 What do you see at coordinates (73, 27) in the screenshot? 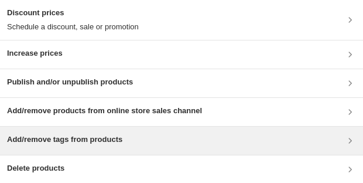
I see `p: Schedule a discount, sale or promotion` at bounding box center [73, 27].